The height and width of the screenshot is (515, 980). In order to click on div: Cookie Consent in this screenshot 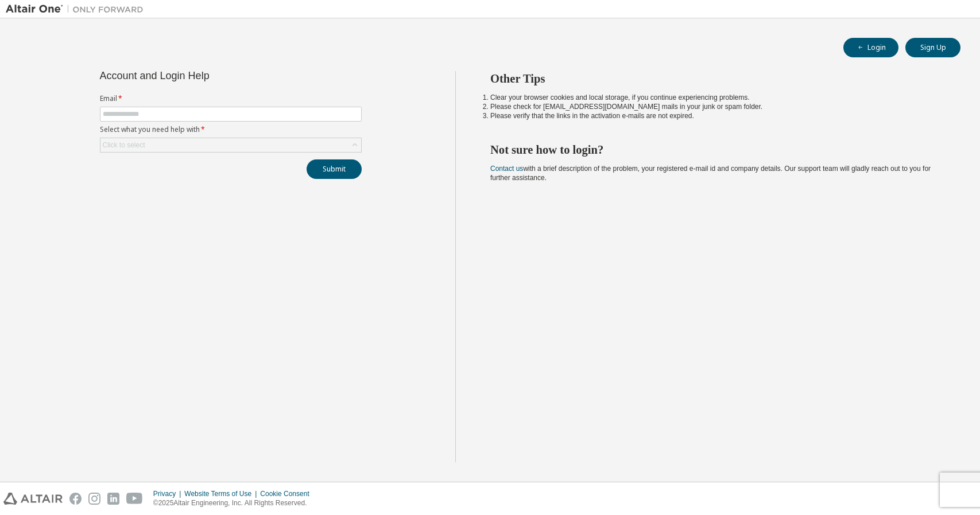, I will do `click(288, 494)`.